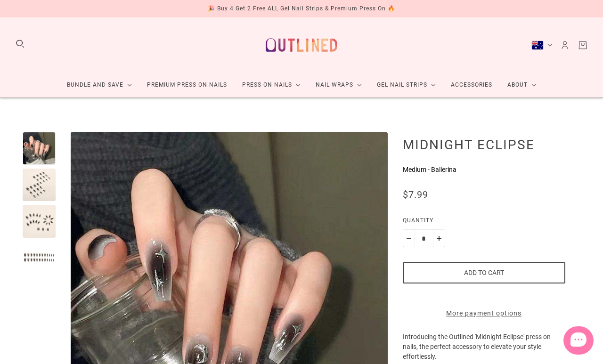 This screenshot has height=364, width=603. What do you see at coordinates (483, 222) in the screenshot?
I see `label: Quantity` at bounding box center [483, 222].